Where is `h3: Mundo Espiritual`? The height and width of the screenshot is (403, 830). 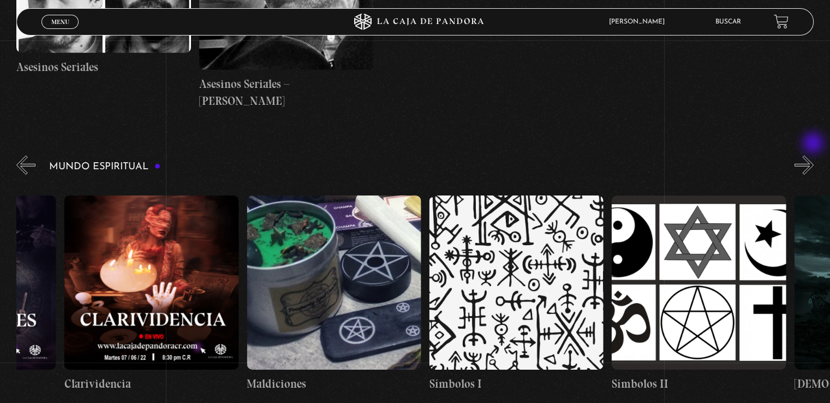 h3: Mundo Espiritual is located at coordinates (105, 167).